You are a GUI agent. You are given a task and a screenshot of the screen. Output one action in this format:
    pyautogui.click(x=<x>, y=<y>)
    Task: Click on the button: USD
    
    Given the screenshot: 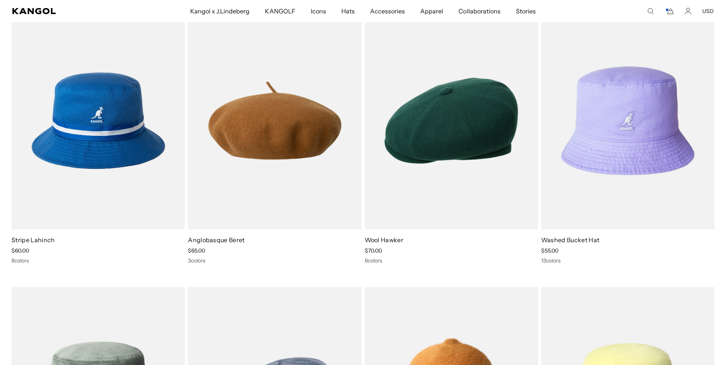 What is the action you would take?
    pyautogui.click(x=708, y=11)
    